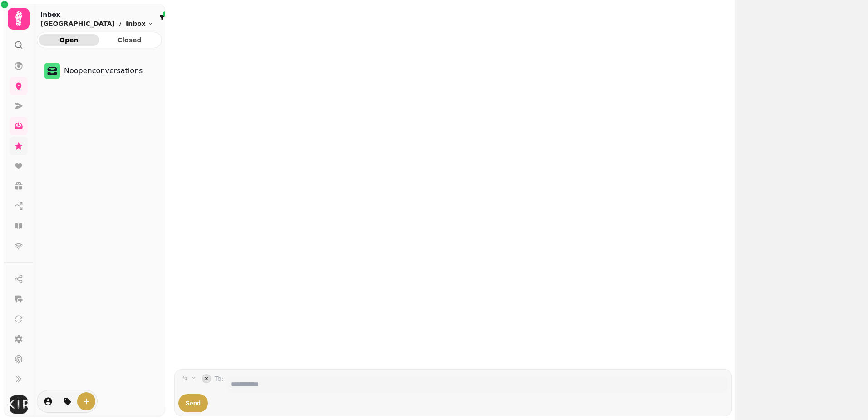 Image resolution: width=868 pixels, height=420 pixels. What do you see at coordinates (219, 383) in the screenshot?
I see `label: To:` at bounding box center [219, 383].